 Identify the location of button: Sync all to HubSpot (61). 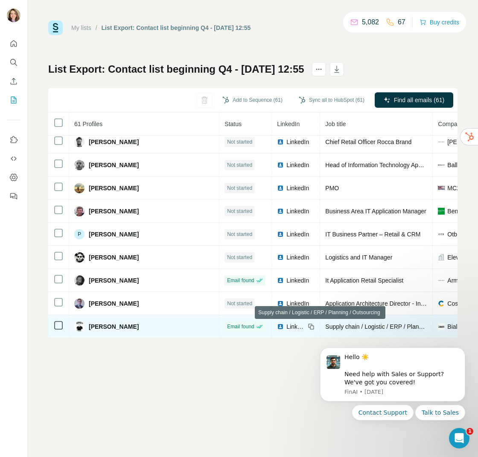
(332, 100).